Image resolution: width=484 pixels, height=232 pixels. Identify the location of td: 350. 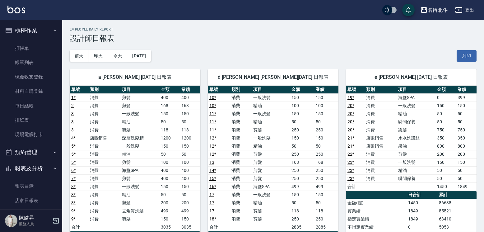
(445, 138).